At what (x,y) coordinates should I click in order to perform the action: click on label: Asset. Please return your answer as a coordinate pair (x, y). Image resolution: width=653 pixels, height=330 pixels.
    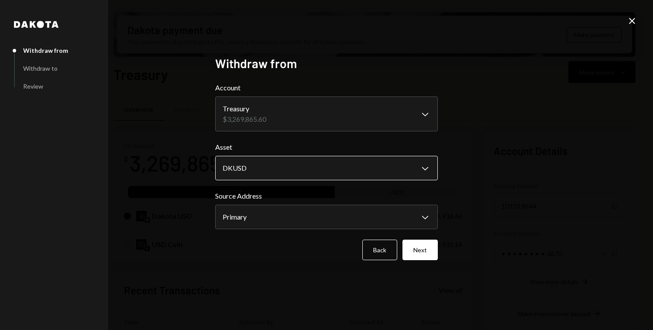
    Looking at the image, I should click on (326, 147).